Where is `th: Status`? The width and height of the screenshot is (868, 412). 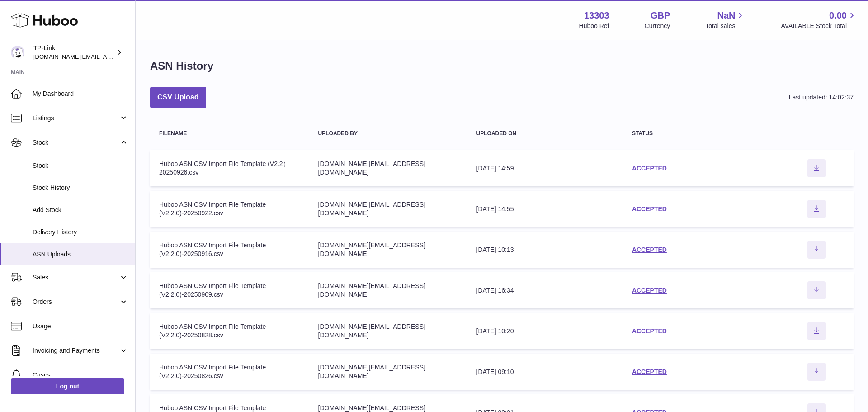
th: Status is located at coordinates (701, 133).